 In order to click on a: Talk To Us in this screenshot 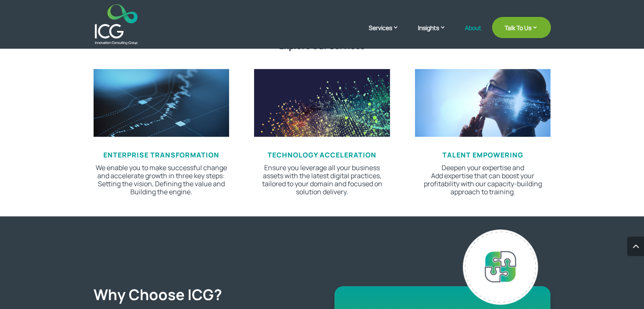, I will do `click(521, 28)`.